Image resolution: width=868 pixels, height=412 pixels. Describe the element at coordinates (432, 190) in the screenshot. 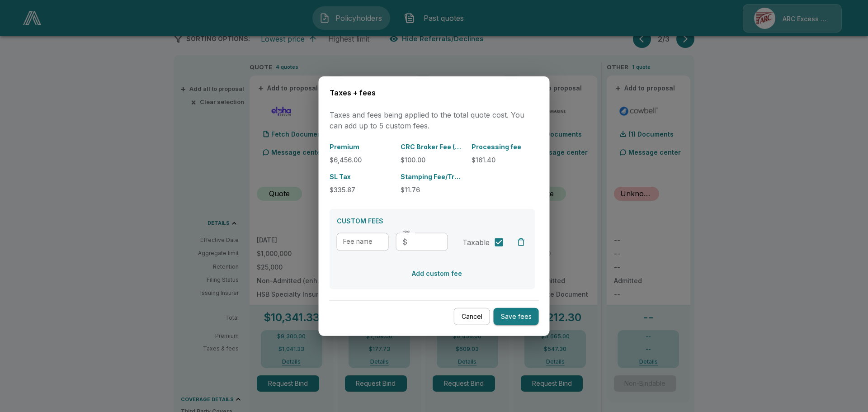

I see `p: $11.76` at that location.